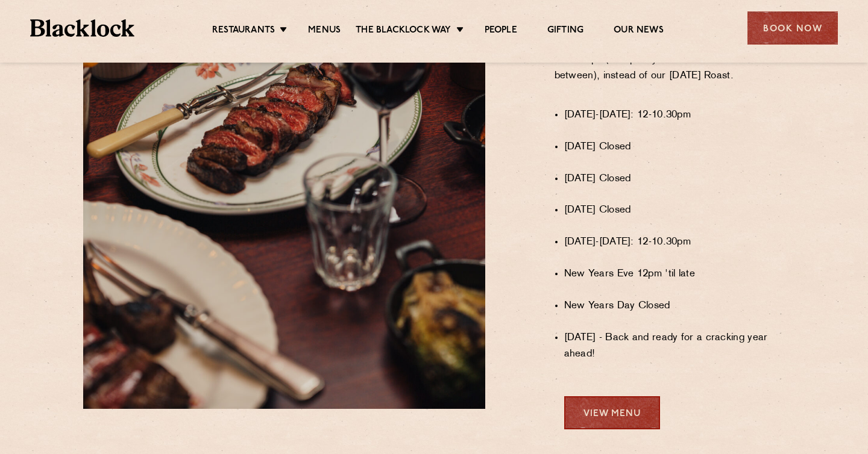 Image resolution: width=868 pixels, height=454 pixels. I want to click on a: The Blacklock Way, so click(403, 32).